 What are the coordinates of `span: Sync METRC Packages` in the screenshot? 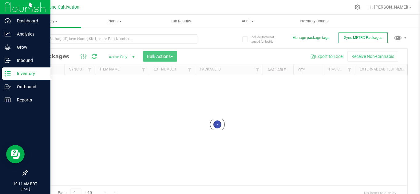 It's located at (363, 38).